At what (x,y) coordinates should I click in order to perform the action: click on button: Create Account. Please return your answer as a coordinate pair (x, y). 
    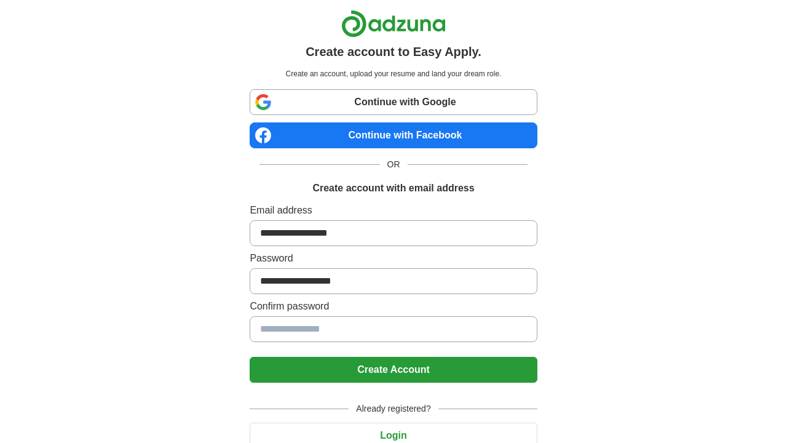
    Looking at the image, I should click on (393, 370).